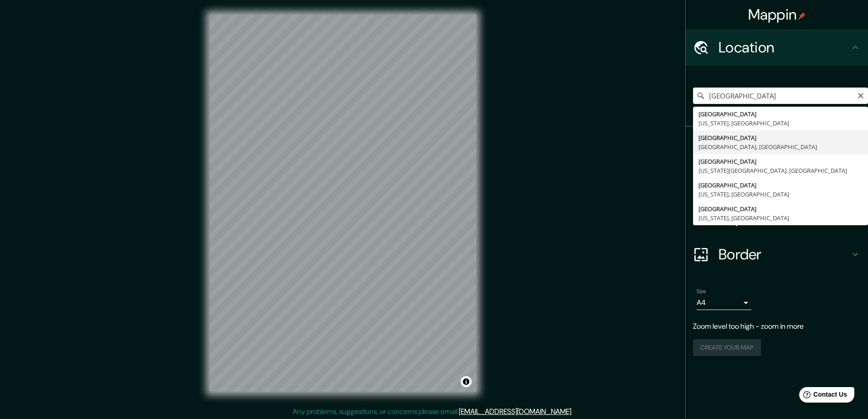 The width and height of the screenshot is (868, 419). I want to click on div: Border, so click(777, 254).